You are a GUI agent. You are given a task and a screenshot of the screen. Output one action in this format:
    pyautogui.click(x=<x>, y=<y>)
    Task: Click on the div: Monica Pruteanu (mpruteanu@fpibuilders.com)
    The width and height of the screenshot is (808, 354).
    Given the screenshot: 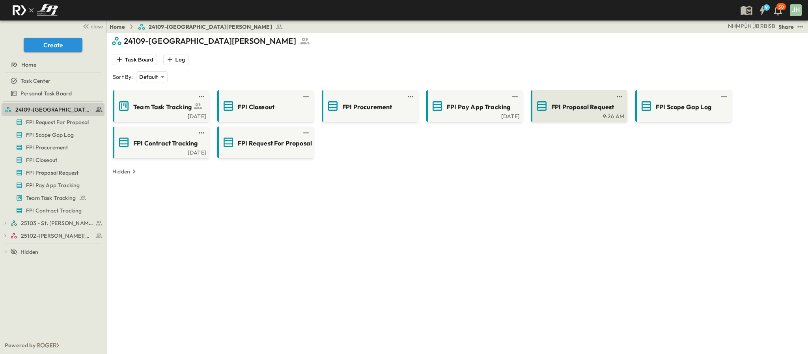 What is the action you would take?
    pyautogui.click(x=739, y=26)
    